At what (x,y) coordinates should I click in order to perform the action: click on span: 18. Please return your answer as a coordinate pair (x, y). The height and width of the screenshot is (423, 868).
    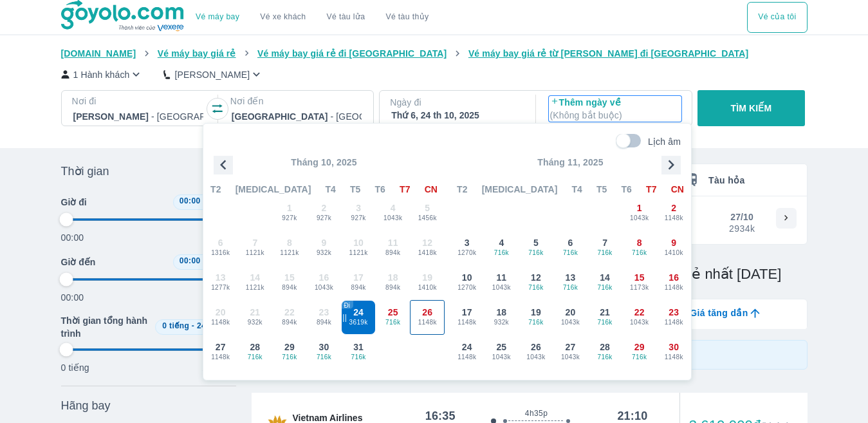
    Looking at the image, I should click on (501, 312).